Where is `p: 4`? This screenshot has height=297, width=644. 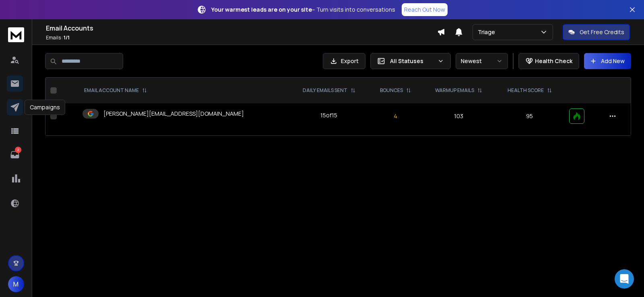 p: 4 is located at coordinates (395, 116).